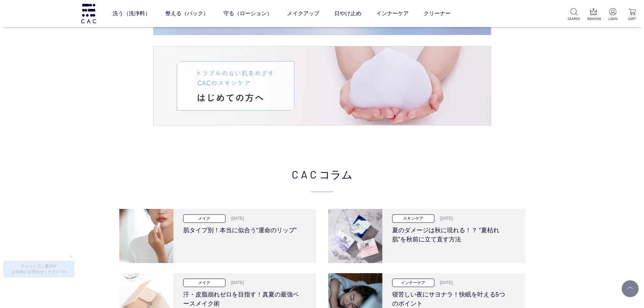 The height and width of the screenshot is (308, 644). Describe the element at coordinates (594, 19) in the screenshot. I see `p: RANKING` at that location.